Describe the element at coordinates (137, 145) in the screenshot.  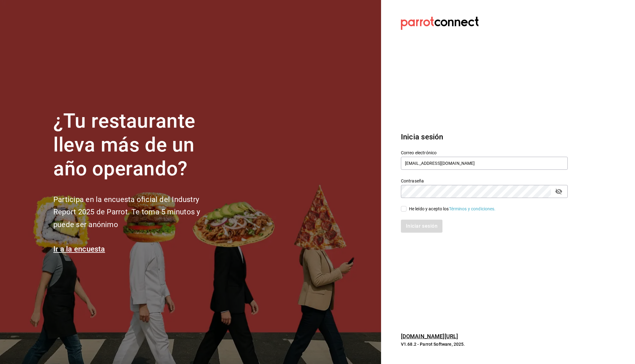
I see `h1: ¿Tu restaurante lleva más de un año operando?` at that location.